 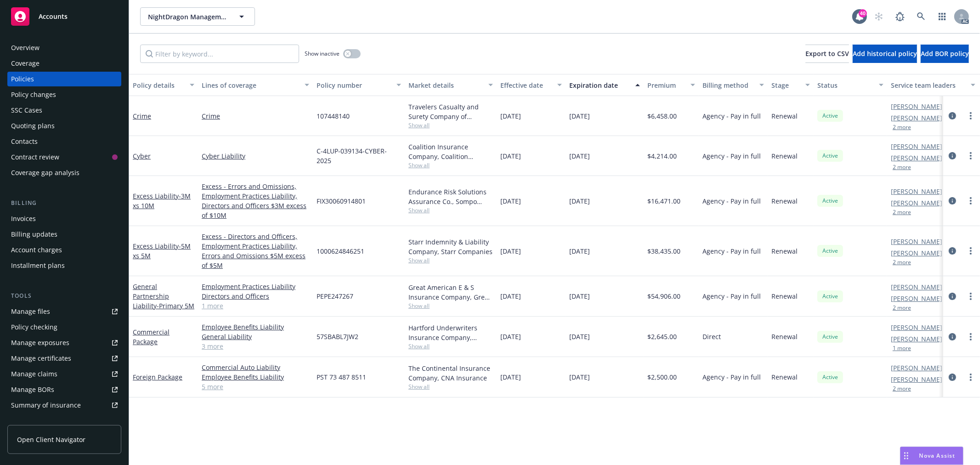 What do you see at coordinates (599, 85) in the screenshot?
I see `div: Expiration date` at bounding box center [599, 85].